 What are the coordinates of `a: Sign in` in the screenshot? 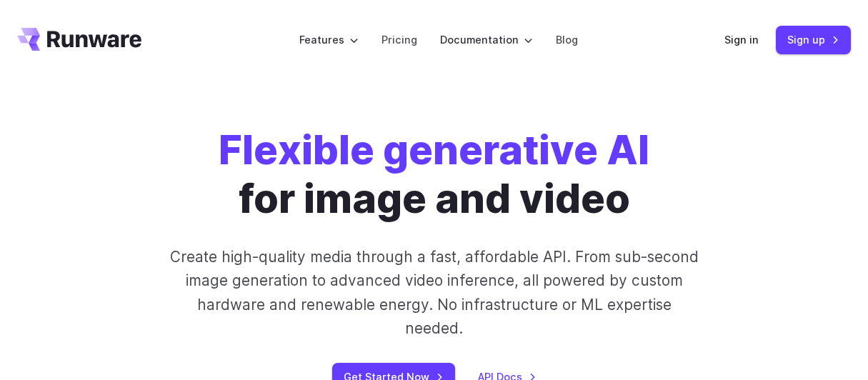 It's located at (742, 40).